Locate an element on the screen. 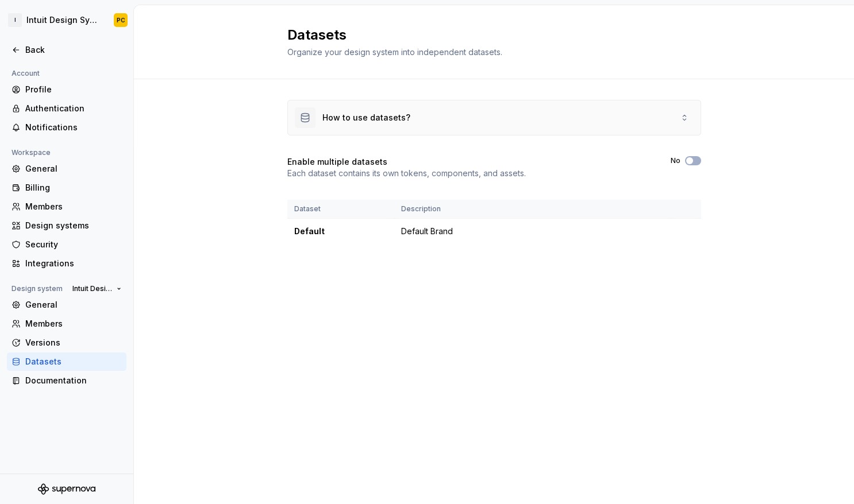  div: Back is located at coordinates (74, 50).